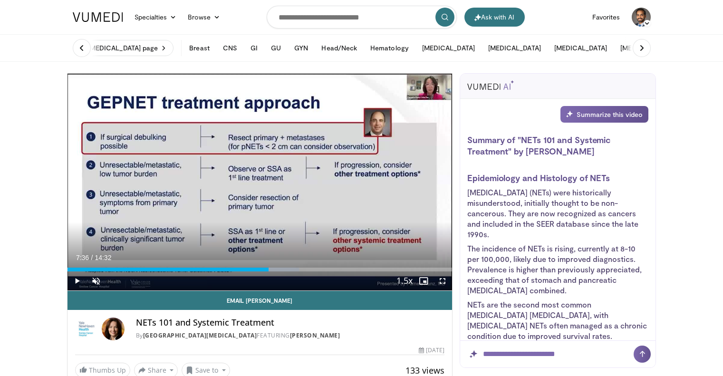 The image size is (723, 376). What do you see at coordinates (423, 281) in the screenshot?
I see `button: Enable picture-in-picture mode` at bounding box center [423, 281].